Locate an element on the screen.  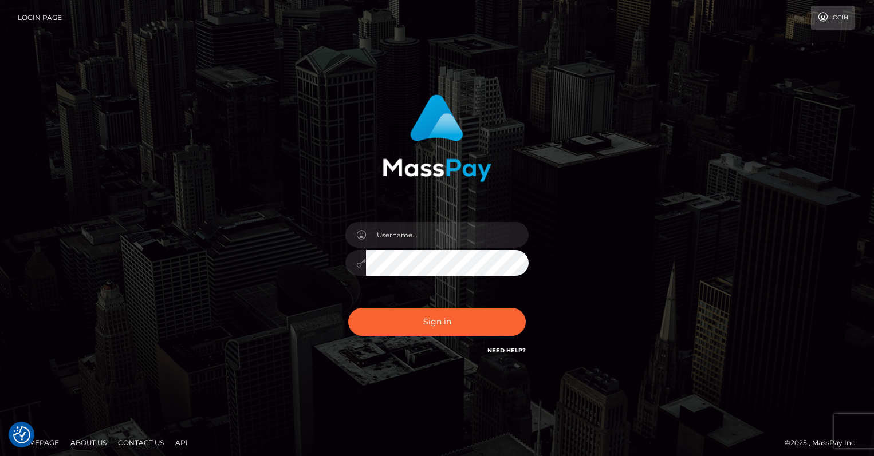
a: Login is located at coordinates (833, 18).